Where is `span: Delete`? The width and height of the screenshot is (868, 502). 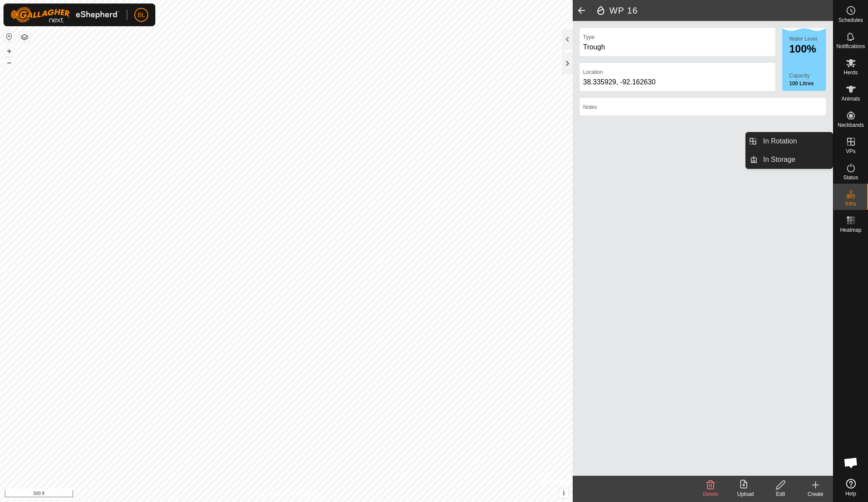
span: Delete is located at coordinates (710, 494).